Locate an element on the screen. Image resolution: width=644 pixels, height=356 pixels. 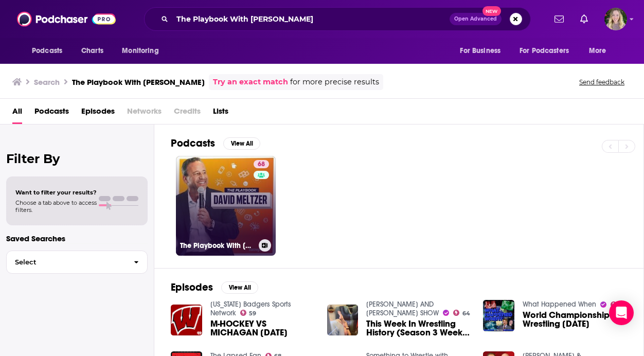
img: Podchaser - Follow, Share and Rate Podcasts is located at coordinates (67, 19).